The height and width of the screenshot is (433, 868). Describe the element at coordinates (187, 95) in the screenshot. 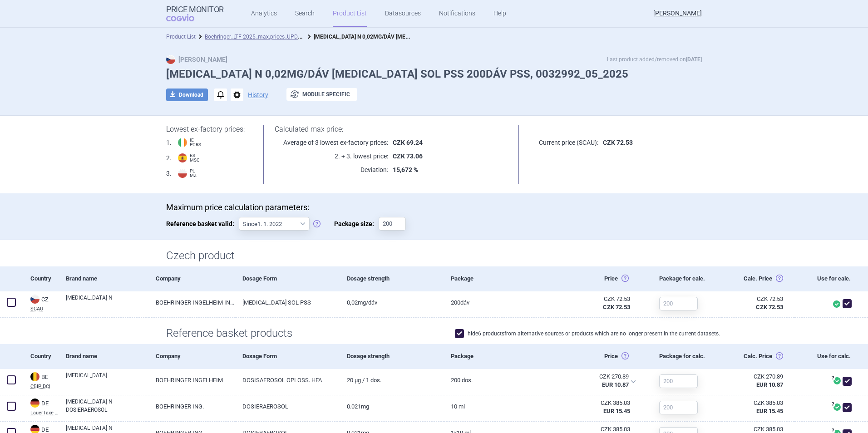

I see `button: Download` at that location.